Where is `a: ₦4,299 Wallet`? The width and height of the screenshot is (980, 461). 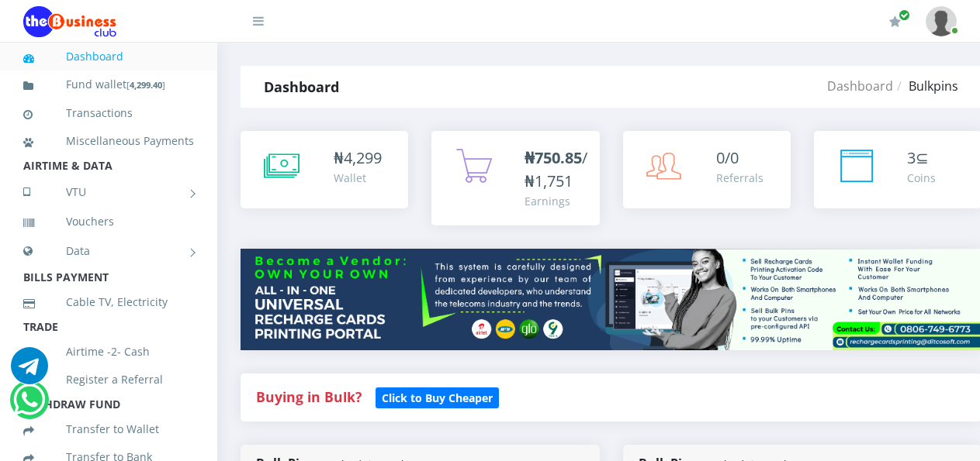
a: ₦4,299 Wallet is located at coordinates (324, 170).